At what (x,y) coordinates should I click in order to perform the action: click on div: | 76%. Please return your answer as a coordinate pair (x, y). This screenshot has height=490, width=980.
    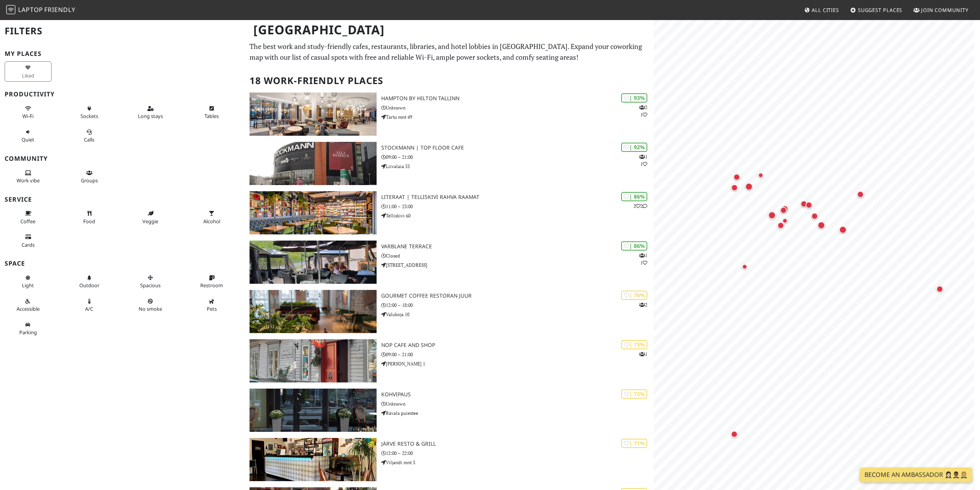
    Looking at the image, I should click on (634, 295).